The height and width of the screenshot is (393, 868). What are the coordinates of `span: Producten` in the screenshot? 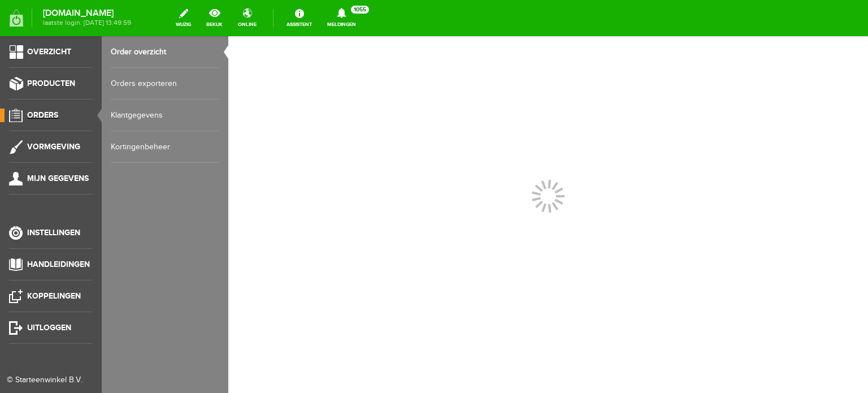 It's located at (51, 83).